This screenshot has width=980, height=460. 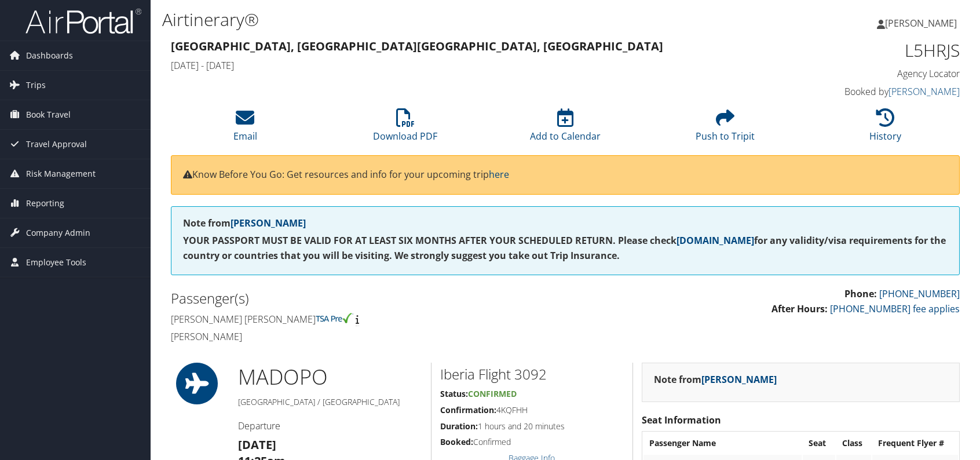 I want to click on span: Travel Approval, so click(x=56, y=144).